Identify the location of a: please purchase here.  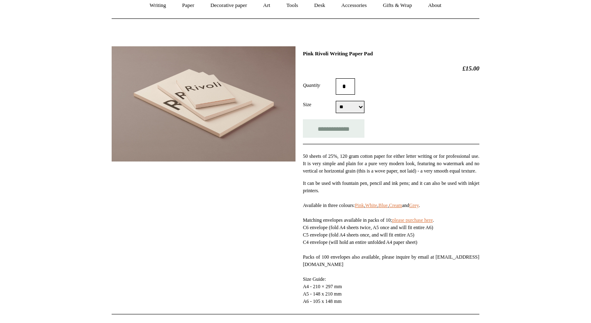
(412, 220).